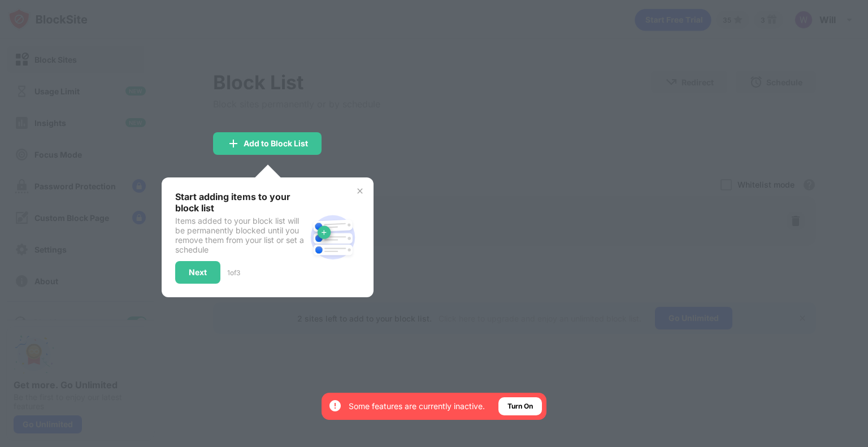 Image resolution: width=868 pixels, height=447 pixels. What do you see at coordinates (276, 143) in the screenshot?
I see `div: Add to Block List` at bounding box center [276, 143].